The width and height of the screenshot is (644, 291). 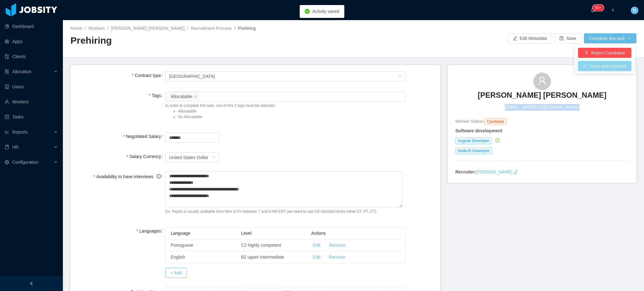 What do you see at coordinates (182, 245) in the screenshot?
I see `span: Portuguese` at bounding box center [182, 245].